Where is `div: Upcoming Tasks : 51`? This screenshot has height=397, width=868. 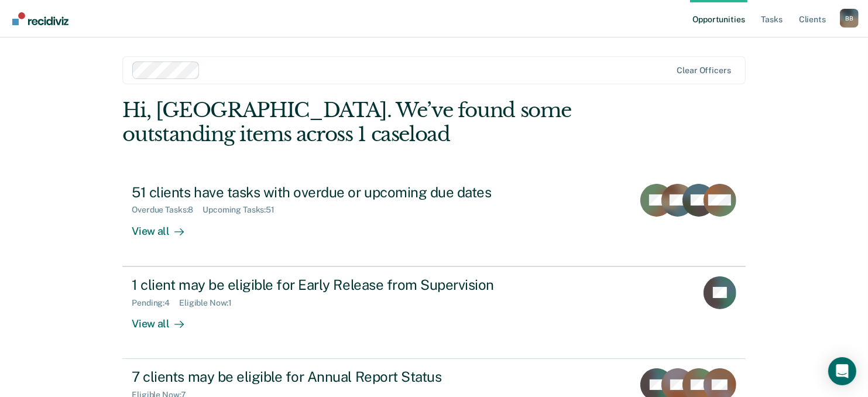
div: Upcoming Tasks : 51 is located at coordinates (243, 210).